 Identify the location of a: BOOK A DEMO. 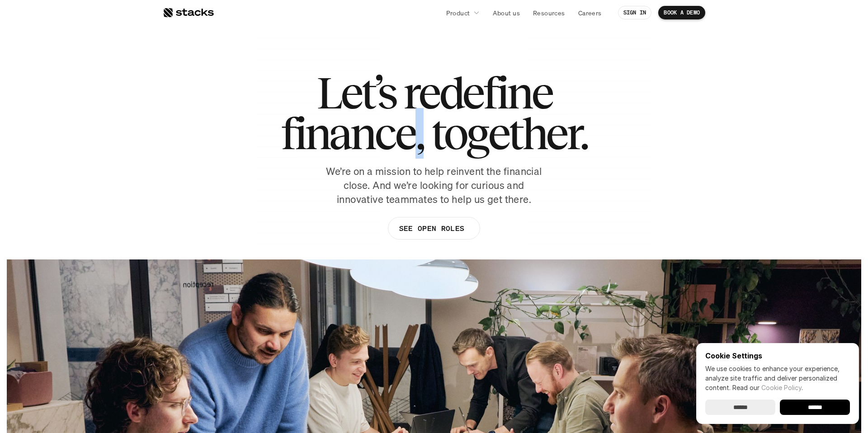
(682, 13).